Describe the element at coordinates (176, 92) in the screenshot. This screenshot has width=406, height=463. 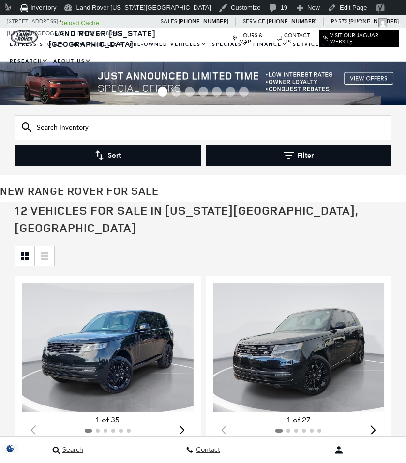
I see `span: Go to slide 2` at that location.